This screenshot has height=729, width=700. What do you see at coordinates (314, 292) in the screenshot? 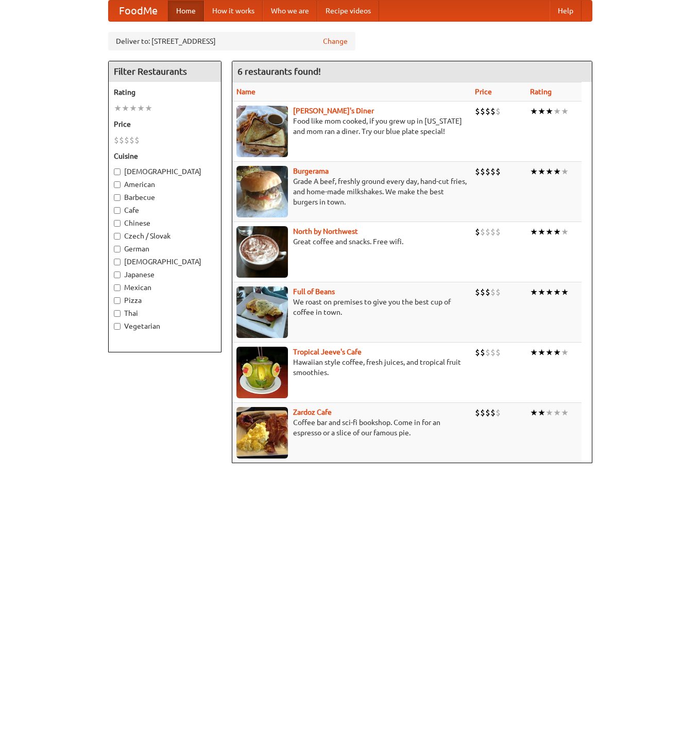
I see `b: Full of Beans` at bounding box center [314, 292].